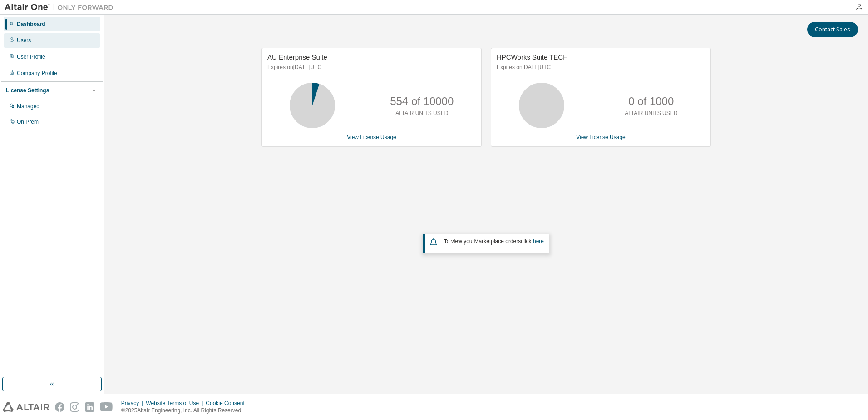 The width and height of the screenshot is (868, 420). I want to click on button: Contact Sales, so click(833, 30).